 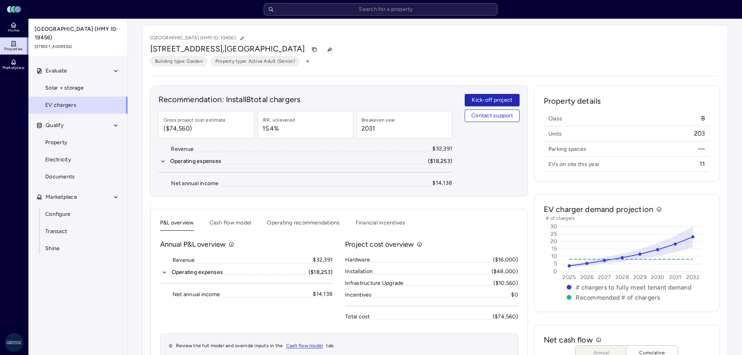 I want to click on button: Cash flow model, so click(x=231, y=224).